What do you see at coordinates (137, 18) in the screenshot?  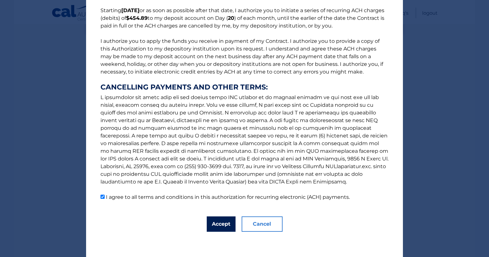 I see `b: $454.89` at bounding box center [137, 18].